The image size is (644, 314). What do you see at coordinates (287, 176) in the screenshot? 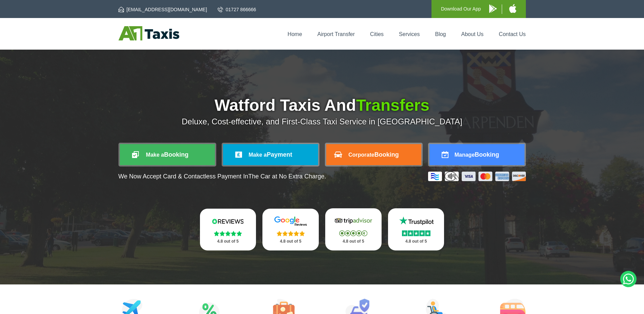
I see `span: The Car at No Extra Charge.` at bounding box center [287, 176].